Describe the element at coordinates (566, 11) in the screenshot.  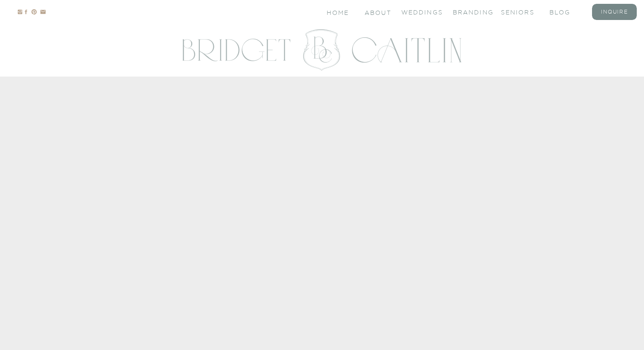
I see `nav: blog` at that location.